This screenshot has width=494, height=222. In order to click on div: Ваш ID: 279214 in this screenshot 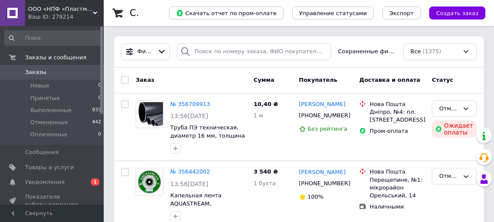, I will do `click(66, 17)`.